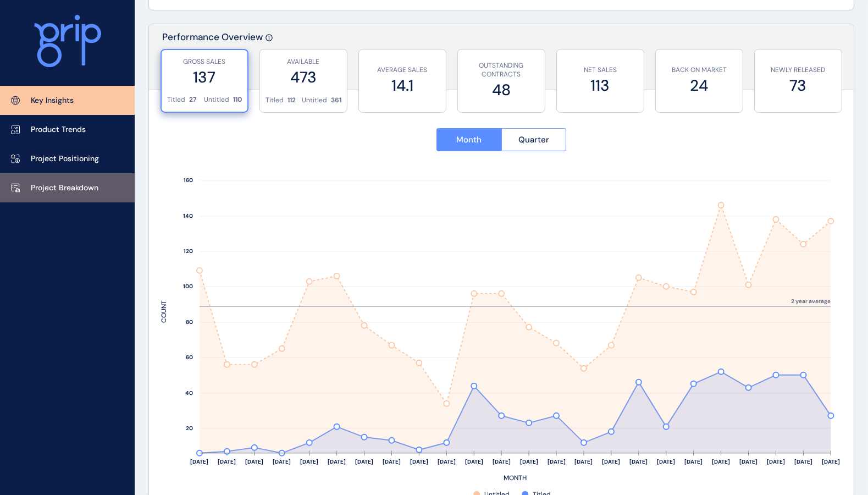 The width and height of the screenshot is (868, 495). What do you see at coordinates (188, 287) in the screenshot?
I see `text: 100` at bounding box center [188, 287].